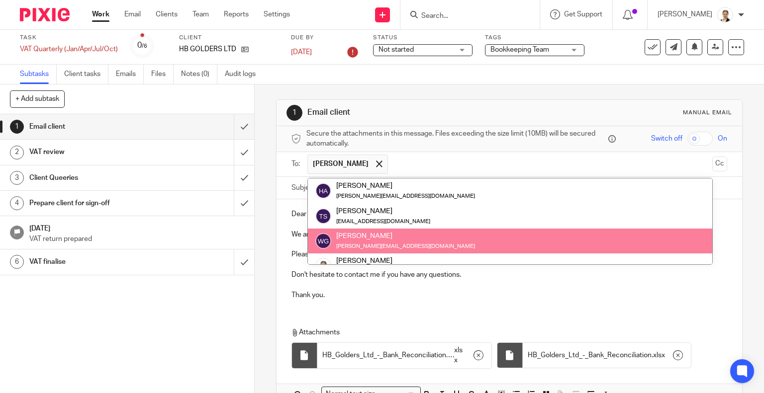  Describe the element at coordinates (137, 239) in the screenshot. I see `p: VAT return prepared` at that location.